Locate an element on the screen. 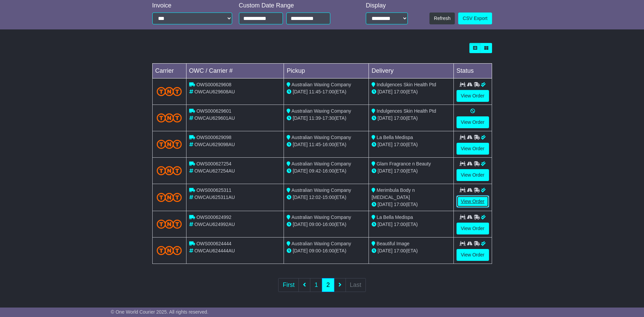 This screenshot has height=317, width=644. td: Delivery is located at coordinates (411, 71).